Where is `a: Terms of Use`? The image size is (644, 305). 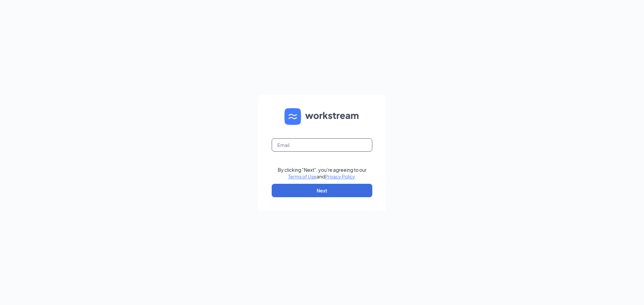 a: Terms of Use is located at coordinates (302, 177).